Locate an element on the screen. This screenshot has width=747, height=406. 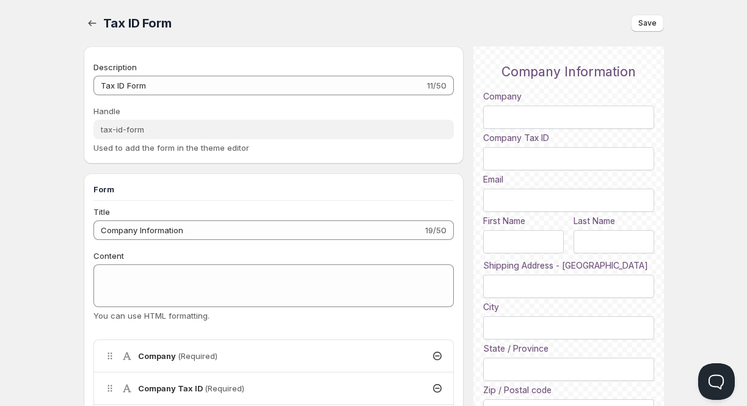
label: Company is located at coordinates (568, 96).